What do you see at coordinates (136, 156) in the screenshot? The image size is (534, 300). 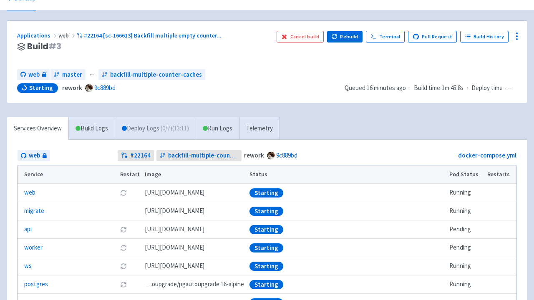 I see `a: #22164` at bounding box center [136, 156].